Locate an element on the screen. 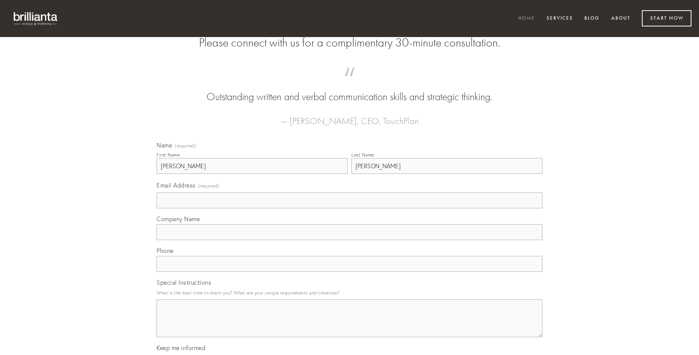 The width and height of the screenshot is (699, 355). blockquote: Outstanding written and verbal communication skills and strategic thinking. is located at coordinates (350, 90).